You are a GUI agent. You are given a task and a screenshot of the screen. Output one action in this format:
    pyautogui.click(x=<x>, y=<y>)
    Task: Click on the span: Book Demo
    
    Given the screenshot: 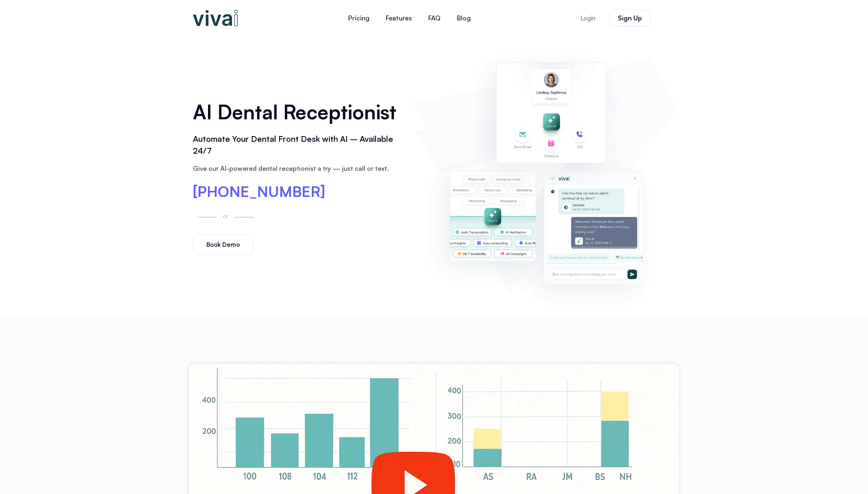 What is the action you would take?
    pyautogui.click(x=224, y=244)
    